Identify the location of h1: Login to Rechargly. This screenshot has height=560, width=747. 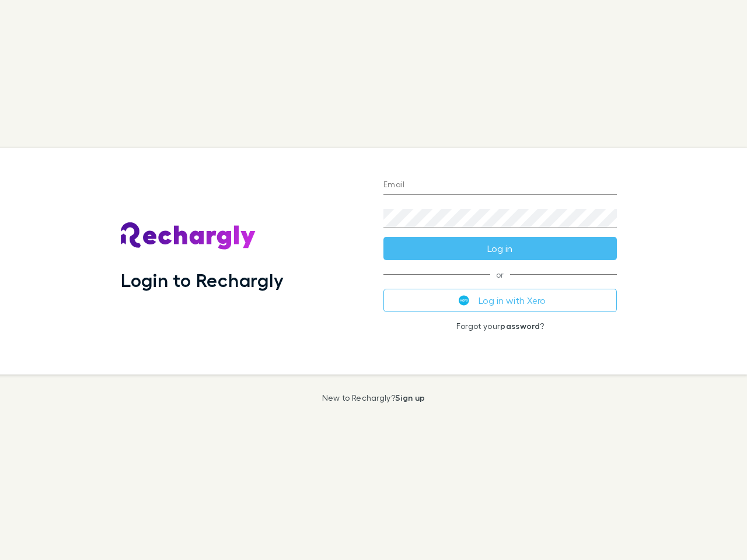
(202, 280).